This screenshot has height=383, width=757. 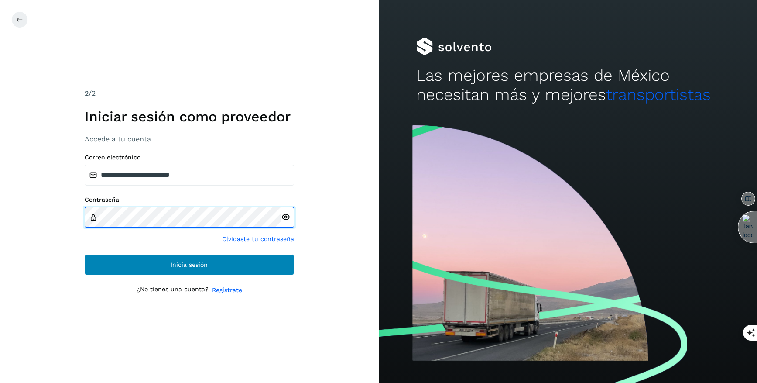 What do you see at coordinates (86, 93) in the screenshot?
I see `span: 2` at bounding box center [86, 93].